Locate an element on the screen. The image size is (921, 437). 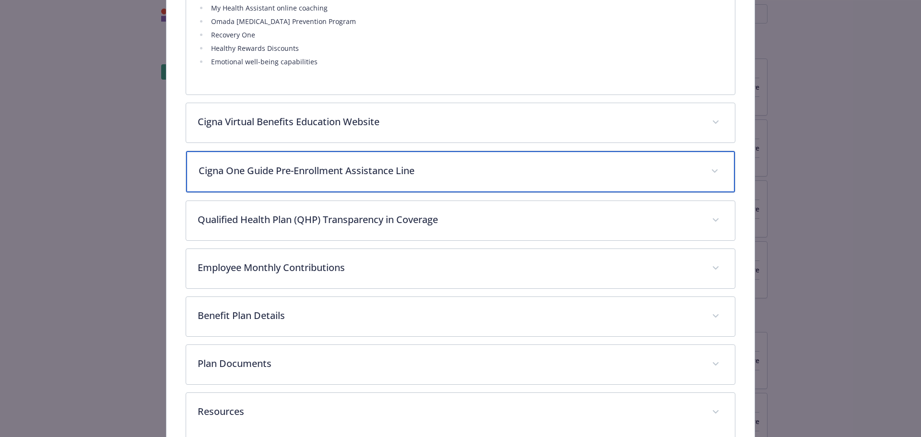
p: Cigna One Guide Pre-Enrollment Assistance Line is located at coordinates (449, 171).